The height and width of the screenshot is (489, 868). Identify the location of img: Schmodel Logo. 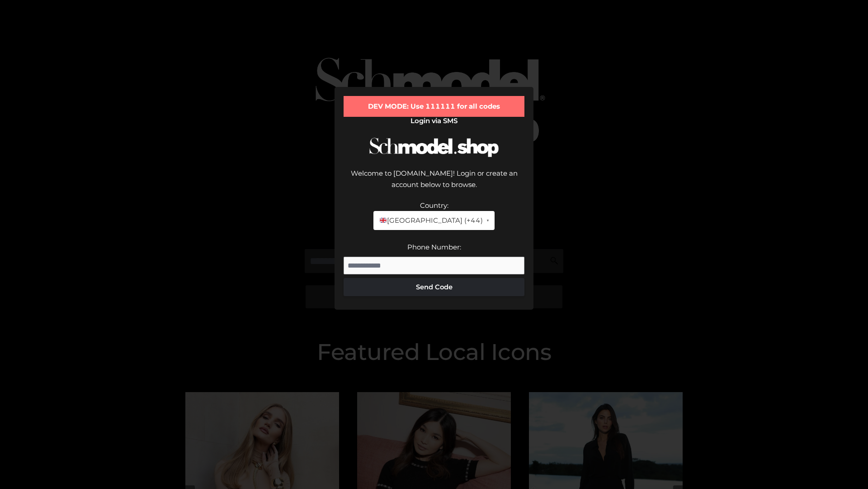
(434, 147).